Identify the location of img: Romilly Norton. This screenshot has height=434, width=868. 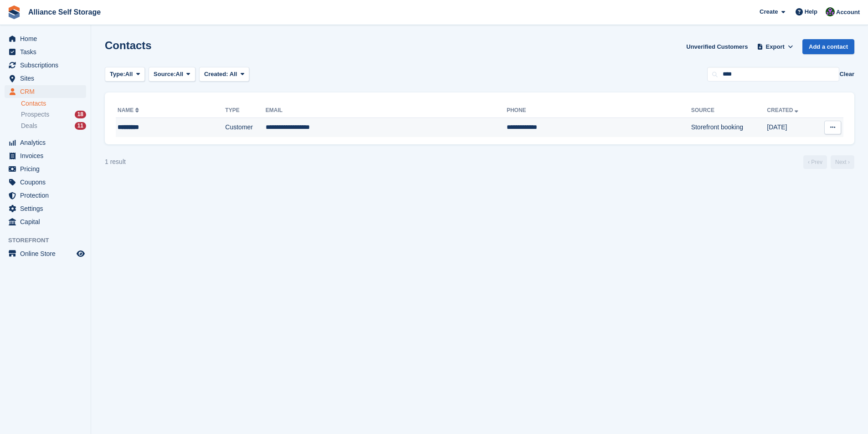
(831, 12).